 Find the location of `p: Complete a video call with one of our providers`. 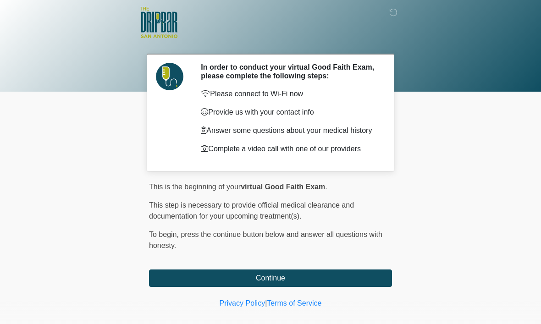

p: Complete a video call with one of our providers is located at coordinates (289, 149).